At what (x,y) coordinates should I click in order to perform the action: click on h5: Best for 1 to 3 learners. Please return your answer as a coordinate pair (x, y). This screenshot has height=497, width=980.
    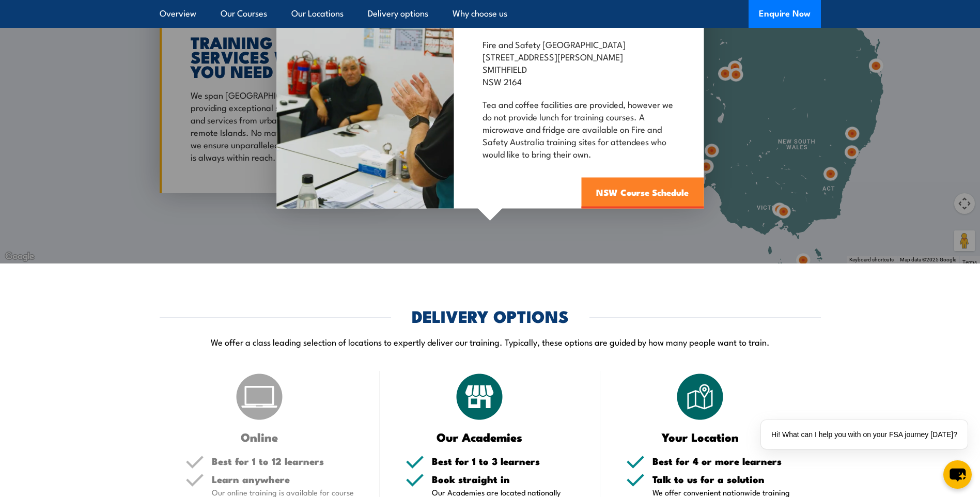
    Looking at the image, I should click on (504, 461).